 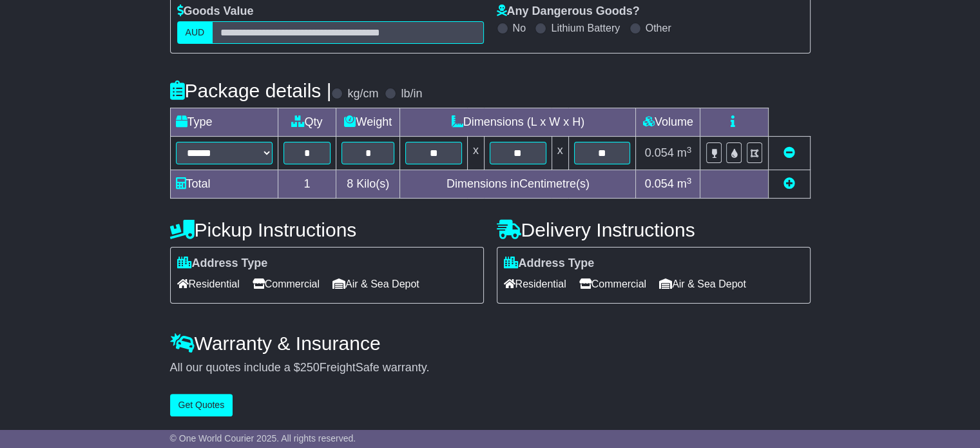 What do you see at coordinates (223, 123) in the screenshot?
I see `td: Type` at bounding box center [223, 123].